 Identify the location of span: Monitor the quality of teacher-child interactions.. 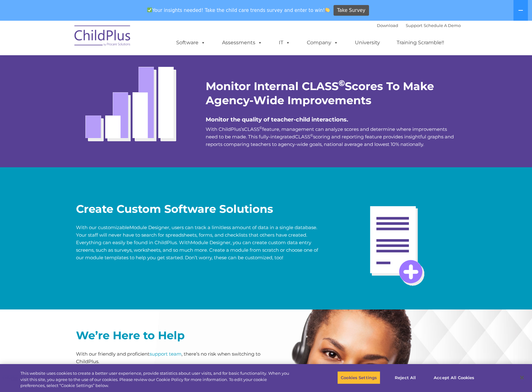
(277, 120).